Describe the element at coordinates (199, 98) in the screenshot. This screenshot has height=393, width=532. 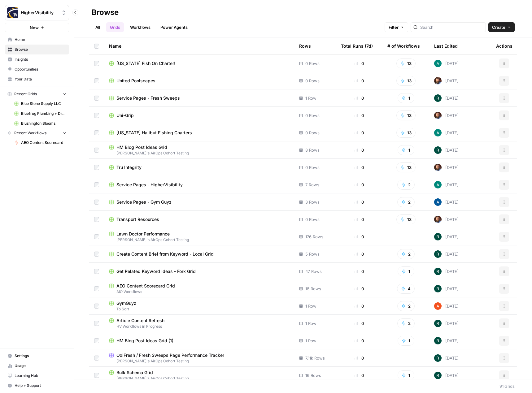
I see `a: Service Pages - Fresh Sweeps` at that location.